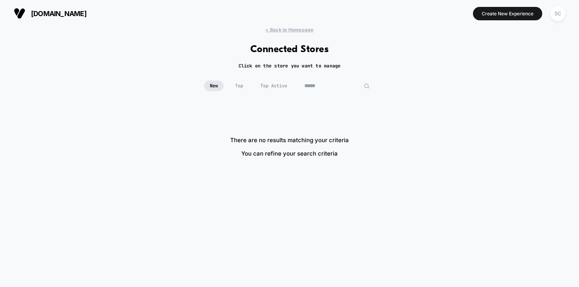 The width and height of the screenshot is (579, 287). Describe the element at coordinates (239, 86) in the screenshot. I see `span: Top` at that location.